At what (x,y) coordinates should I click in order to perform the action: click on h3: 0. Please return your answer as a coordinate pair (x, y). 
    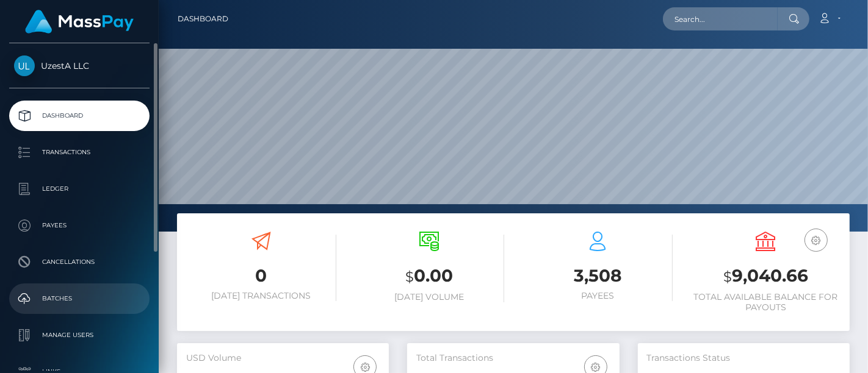
    Looking at the image, I should click on (261, 276).